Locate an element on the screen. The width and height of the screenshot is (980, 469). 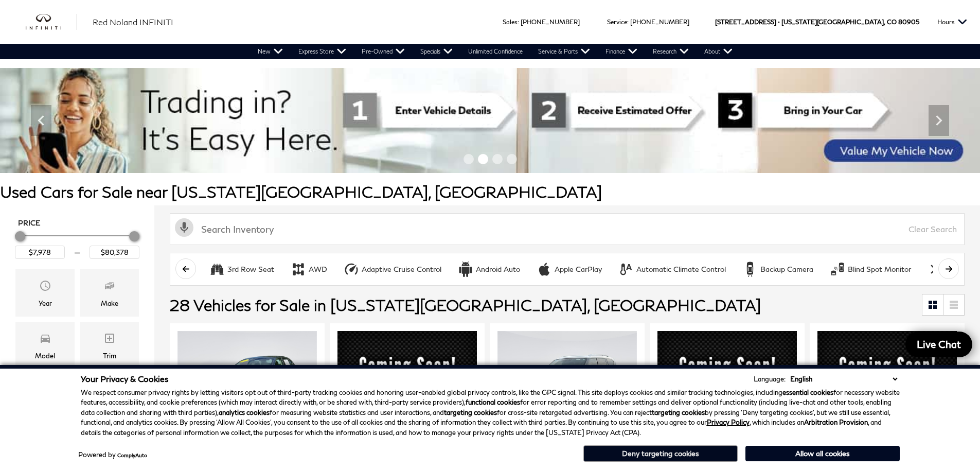
div: Bluetooth is located at coordinates (935, 269).